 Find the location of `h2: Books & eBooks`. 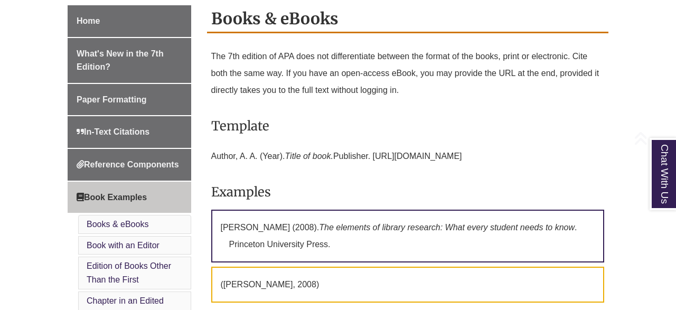

h2: Books & eBooks is located at coordinates (407, 19).